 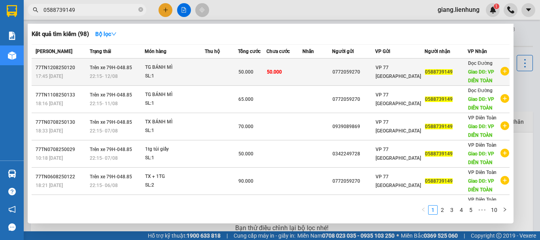 I want to click on span: right, so click(x=505, y=209).